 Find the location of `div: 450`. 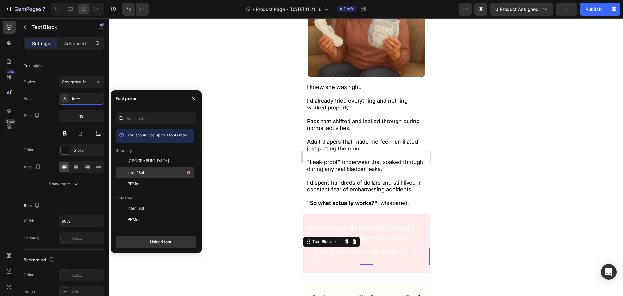

div: 450 is located at coordinates (11, 72).